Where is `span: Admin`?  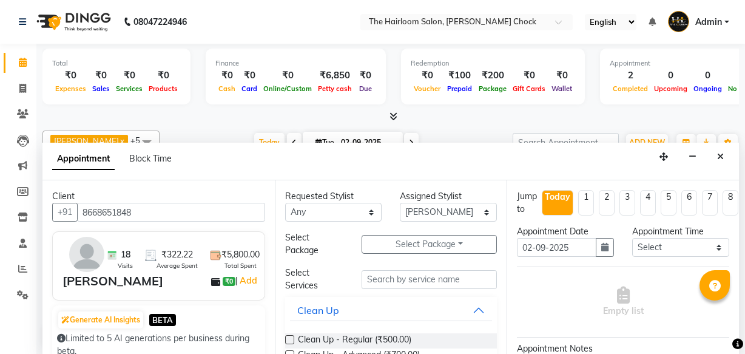 span: Admin is located at coordinates (709, 22).